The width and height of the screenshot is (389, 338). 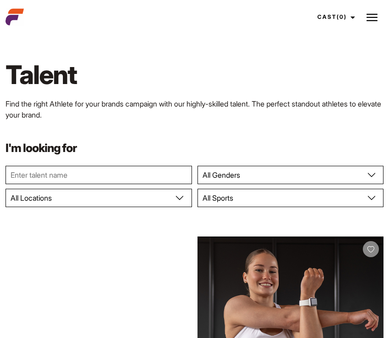 What do you see at coordinates (99, 175) in the screenshot?
I see `input: Enter talent name` at bounding box center [99, 175].